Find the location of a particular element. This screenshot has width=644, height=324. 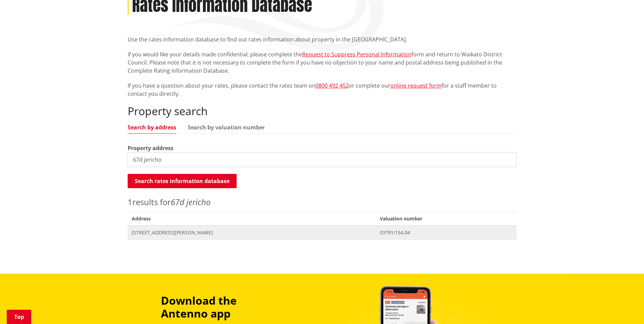

a: Search by address is located at coordinates (152, 127).